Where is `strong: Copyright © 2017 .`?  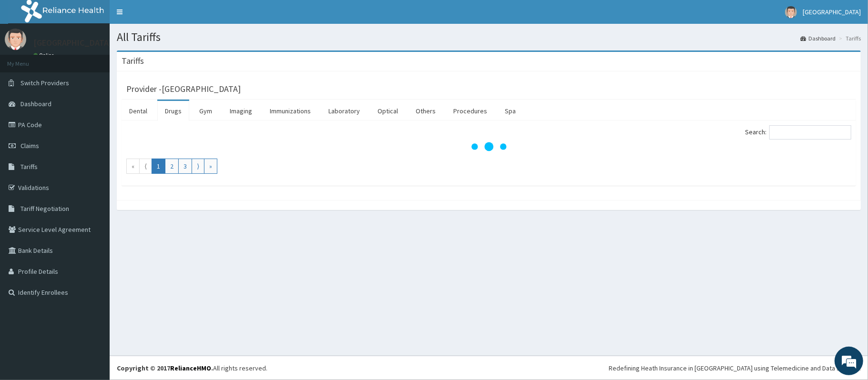
strong: Copyright © 2017 . is located at coordinates (165, 368).